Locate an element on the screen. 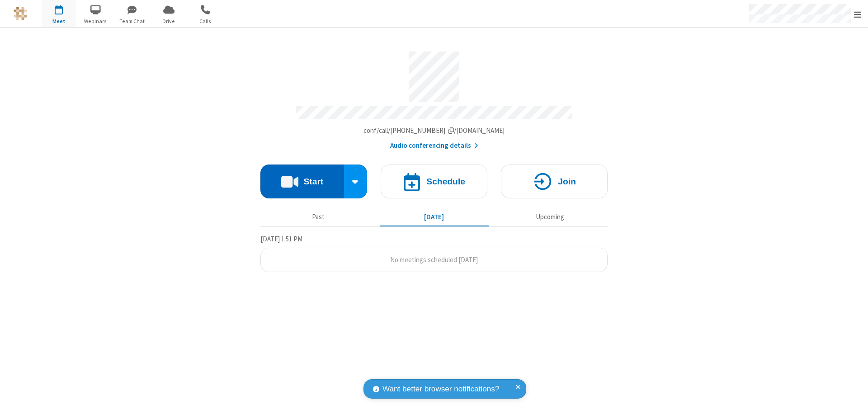 The image size is (868, 414). span: Copy my meeting room link is located at coordinates (434, 131).